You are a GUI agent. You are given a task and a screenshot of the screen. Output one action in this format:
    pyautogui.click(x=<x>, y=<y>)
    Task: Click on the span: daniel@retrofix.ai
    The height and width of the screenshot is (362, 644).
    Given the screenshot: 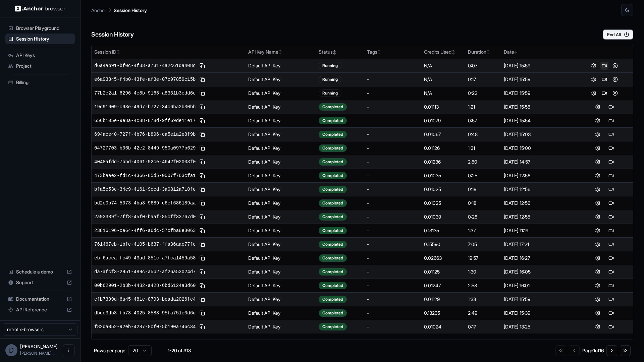 What is the action you would take?
    pyautogui.click(x=37, y=353)
    